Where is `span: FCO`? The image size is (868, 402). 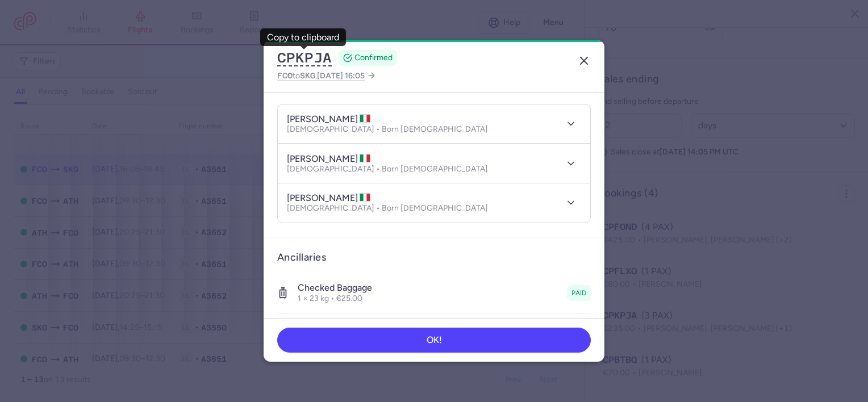 span: FCO is located at coordinates (285, 76).